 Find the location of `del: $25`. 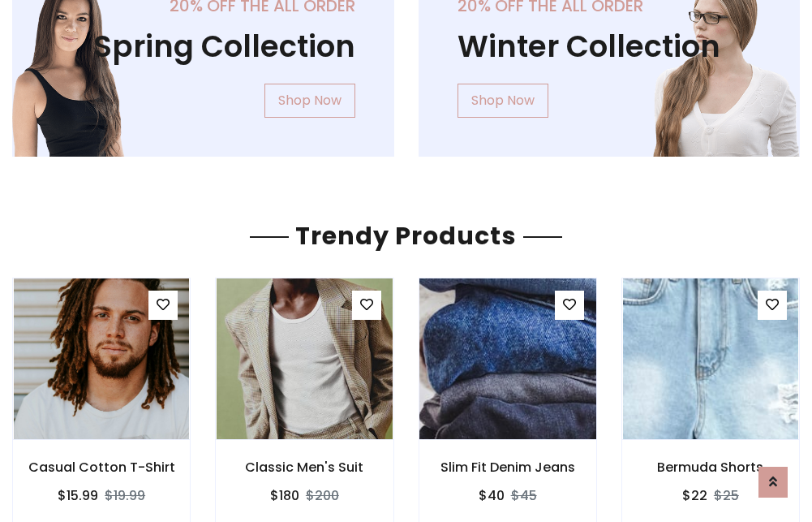

del: $25 is located at coordinates (726, 495).